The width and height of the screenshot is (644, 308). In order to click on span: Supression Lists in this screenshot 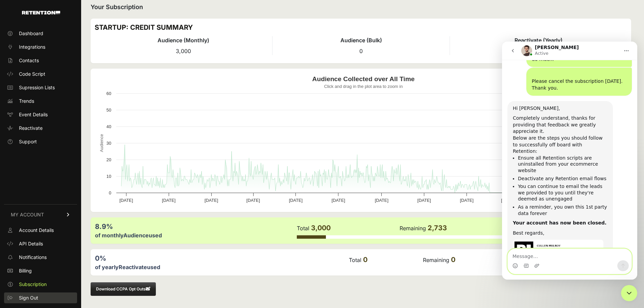, I will do `click(37, 88)`.